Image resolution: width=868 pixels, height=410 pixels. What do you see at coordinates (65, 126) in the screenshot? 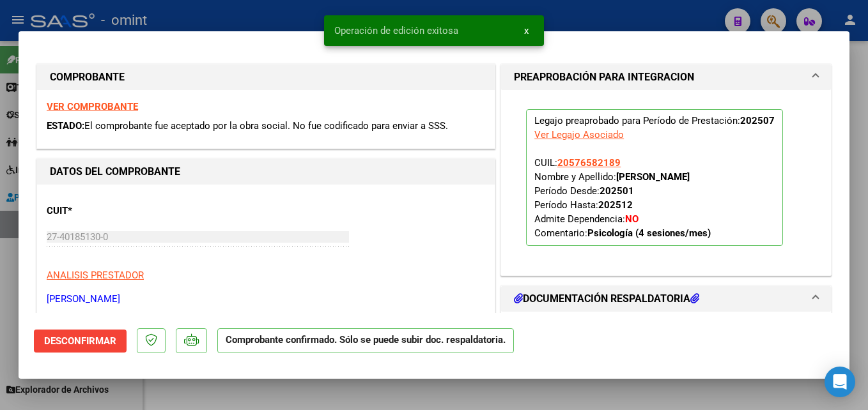
I see `span: ESTADO:` at bounding box center [65, 126].